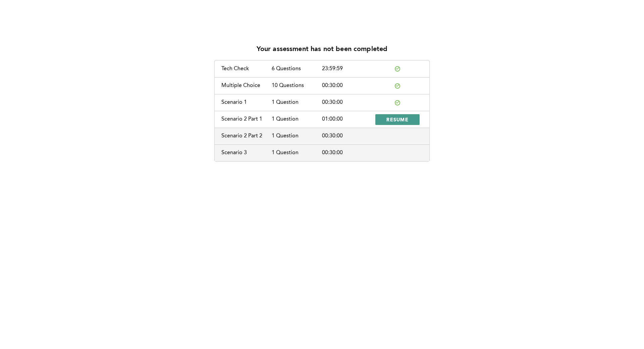 Image resolution: width=644 pixels, height=349 pixels. I want to click on div: 01:00:00, so click(347, 119).